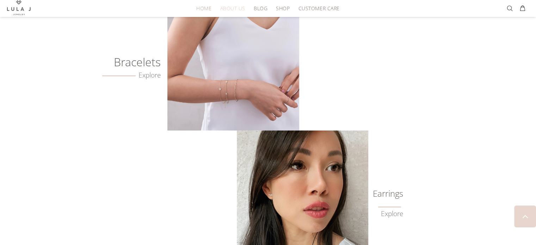 This screenshot has width=536, height=245. I want to click on span: Customer Care, so click(319, 8).